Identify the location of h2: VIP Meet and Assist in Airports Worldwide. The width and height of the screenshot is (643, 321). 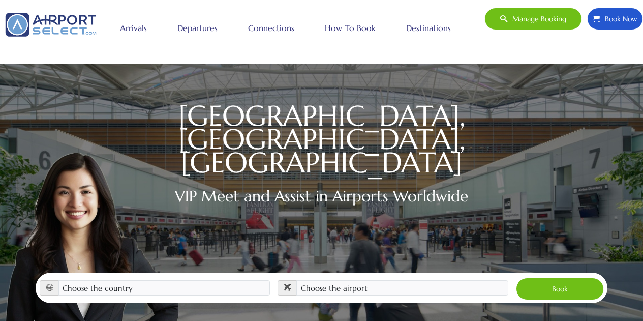
(321, 196).